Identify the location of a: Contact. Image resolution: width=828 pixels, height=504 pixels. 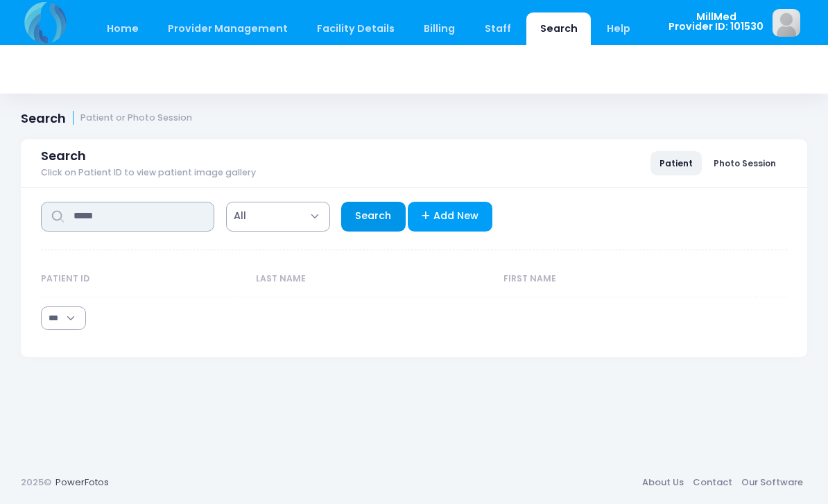
(712, 482).